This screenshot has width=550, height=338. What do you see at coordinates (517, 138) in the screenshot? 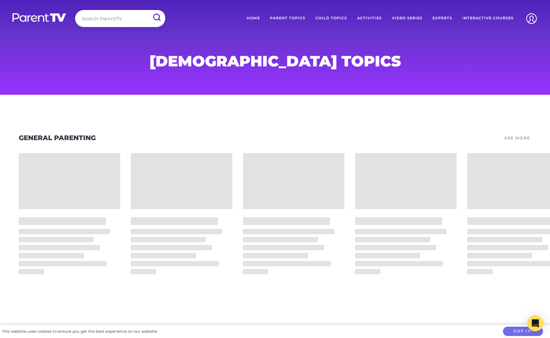
I see `a: See More` at bounding box center [517, 138].